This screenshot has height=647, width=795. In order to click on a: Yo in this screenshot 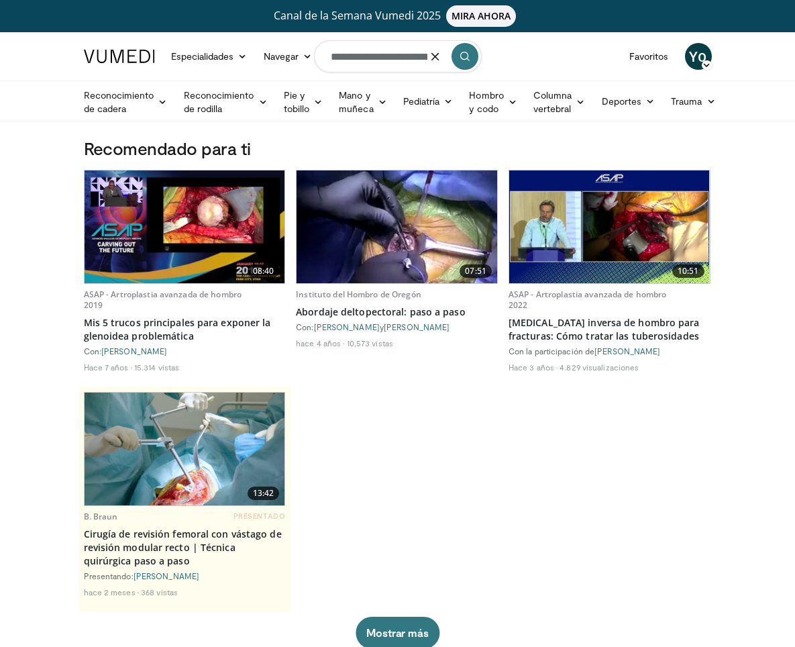, I will do `click(699, 56)`.